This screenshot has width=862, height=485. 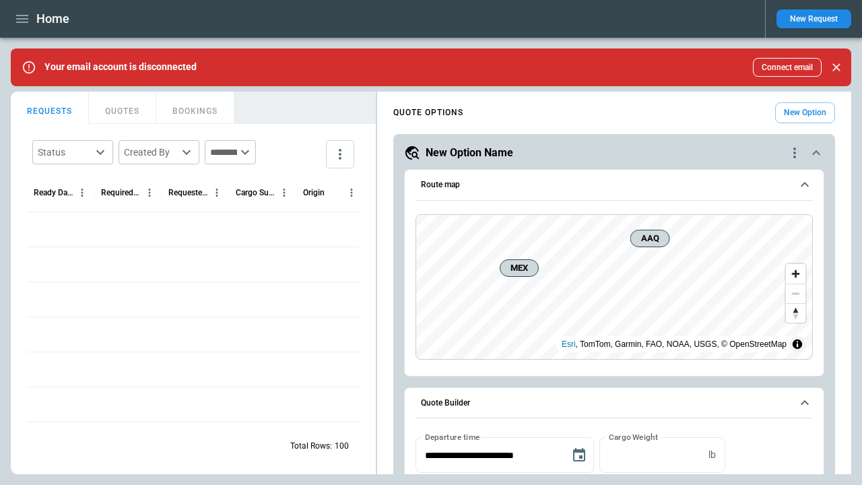 I want to click on button: more, so click(x=340, y=154).